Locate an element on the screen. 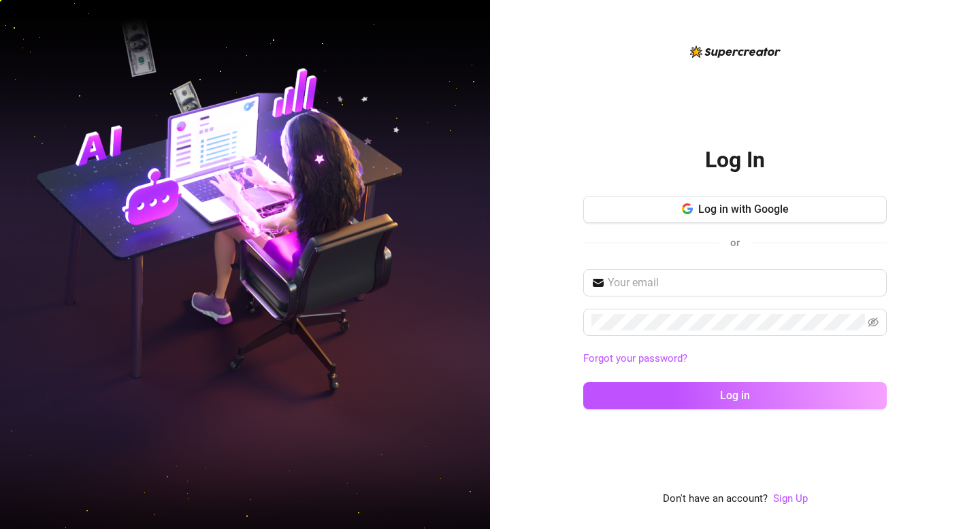 The width and height of the screenshot is (980, 529). span: Log in is located at coordinates (735, 395).